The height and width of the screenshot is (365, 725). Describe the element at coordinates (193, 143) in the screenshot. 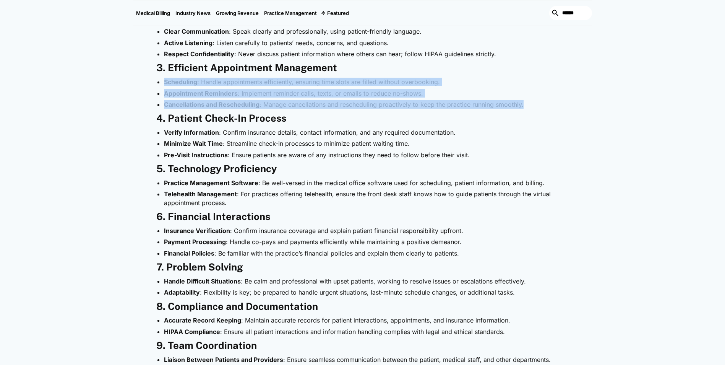

I see `strong: Minimize Wait Time` at that location.